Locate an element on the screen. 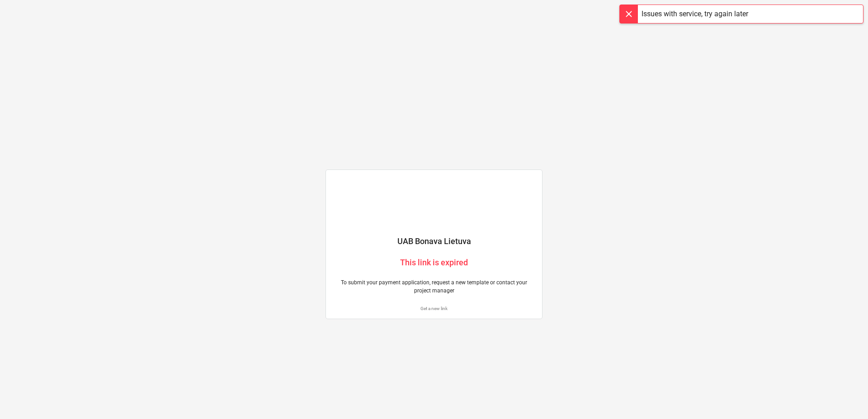  p: Get a new link is located at coordinates (434, 308).